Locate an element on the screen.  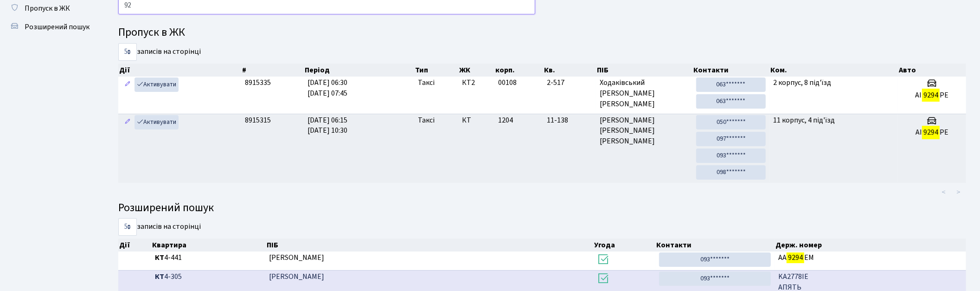
th: Період is located at coordinates (359, 70).